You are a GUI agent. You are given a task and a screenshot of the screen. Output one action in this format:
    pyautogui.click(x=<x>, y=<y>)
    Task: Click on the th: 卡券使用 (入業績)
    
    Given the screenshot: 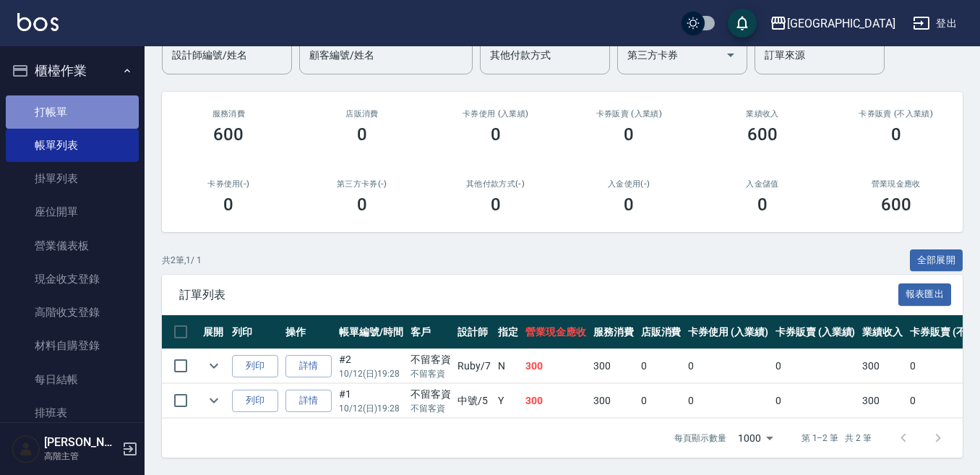 What is the action you would take?
    pyautogui.click(x=728, y=332)
    